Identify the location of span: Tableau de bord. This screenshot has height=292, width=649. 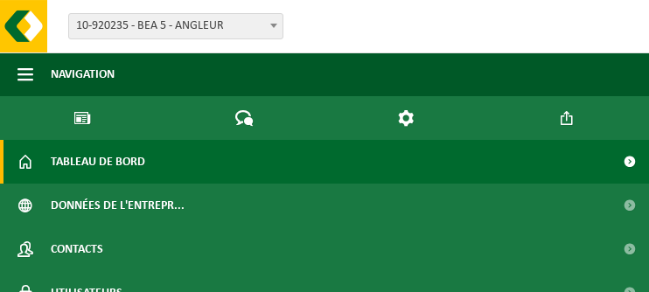
(98, 162).